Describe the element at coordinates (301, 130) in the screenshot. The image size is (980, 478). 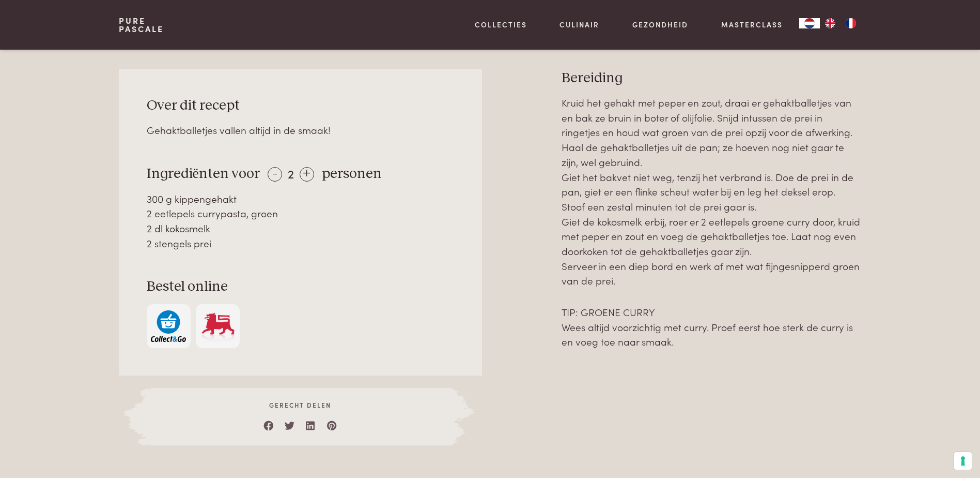
I see `div: Gehaktballetjes vallen altijd in de smaak!` at that location.